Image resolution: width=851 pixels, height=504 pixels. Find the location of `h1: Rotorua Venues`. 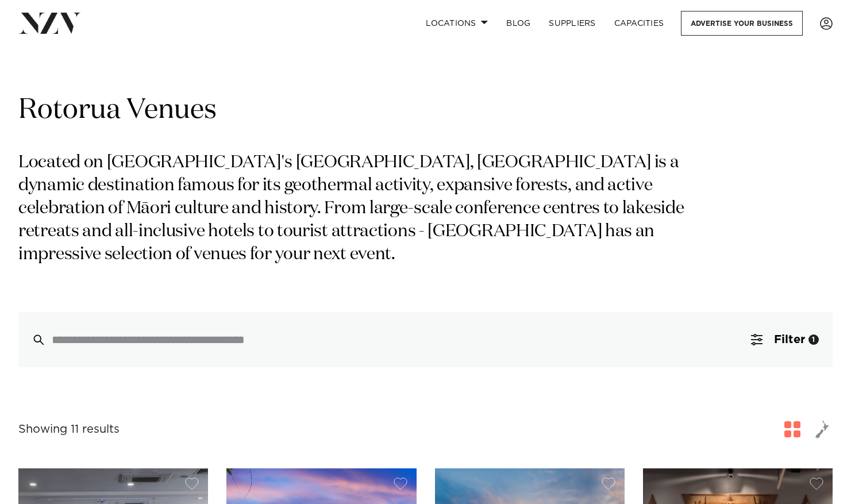

h1: Rotorua Venues is located at coordinates (426, 110).